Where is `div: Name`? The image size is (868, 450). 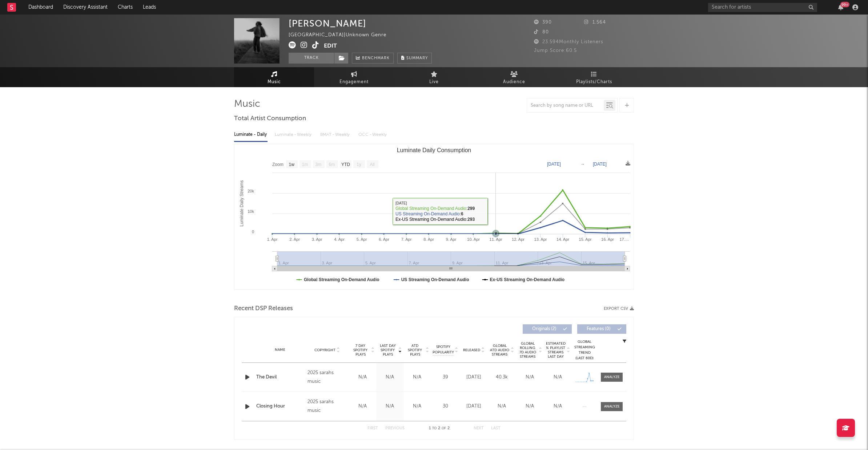
div: Name is located at coordinates (280, 350).